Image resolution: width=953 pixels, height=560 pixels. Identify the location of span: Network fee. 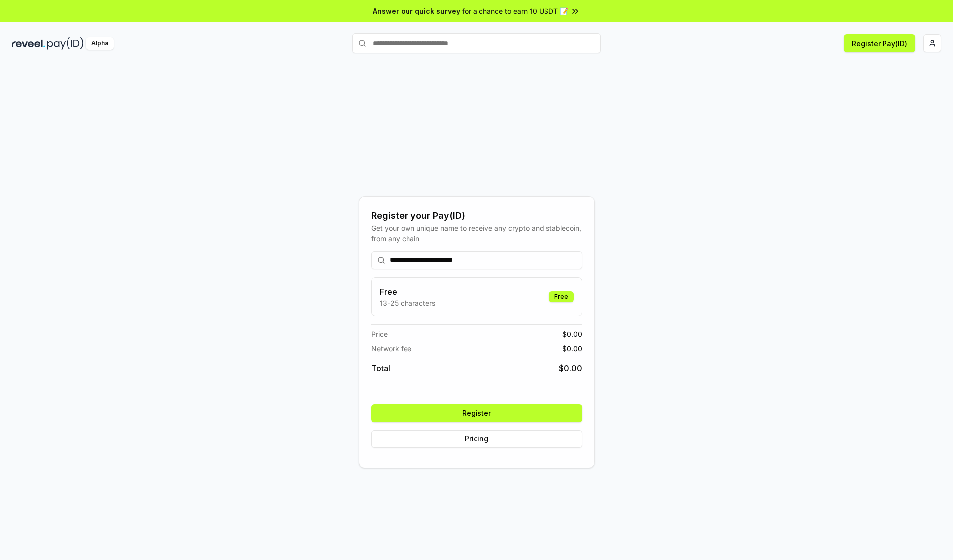
(391, 348).